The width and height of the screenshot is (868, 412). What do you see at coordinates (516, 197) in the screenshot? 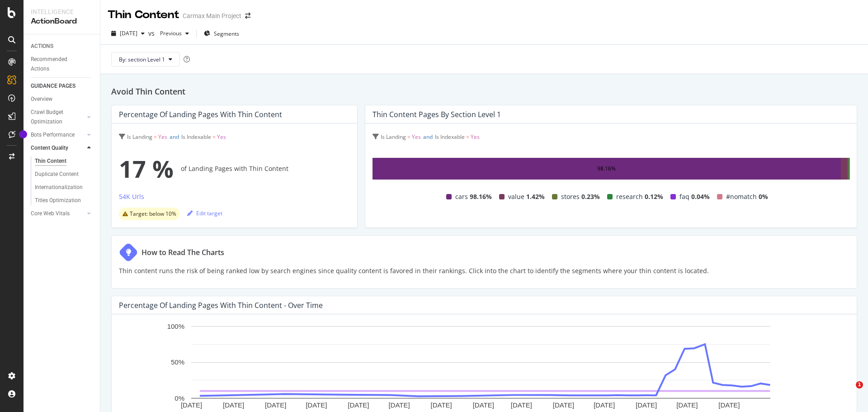
I see `span: value` at bounding box center [516, 197].